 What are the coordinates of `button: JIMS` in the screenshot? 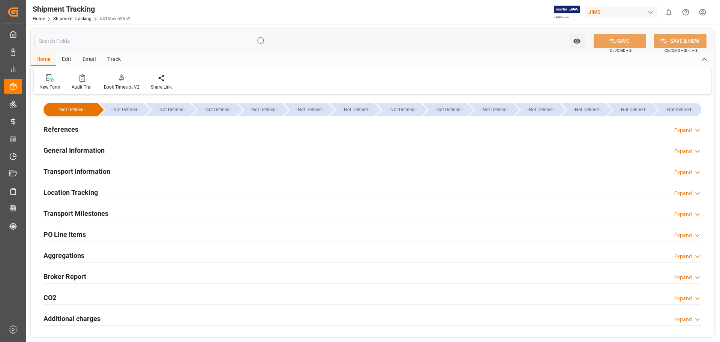 It's located at (623, 12).